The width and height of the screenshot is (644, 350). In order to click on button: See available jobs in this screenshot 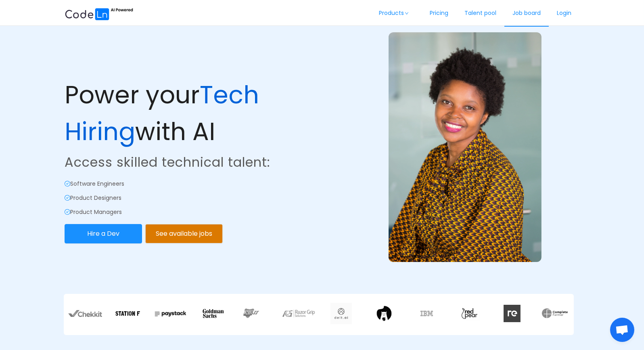, I will do `click(184, 234)`.